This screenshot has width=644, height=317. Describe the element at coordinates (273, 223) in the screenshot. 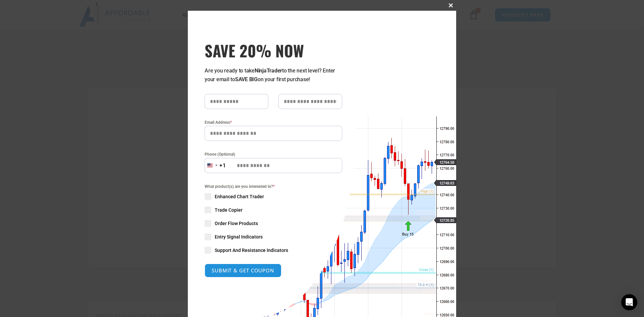

I see `label: Order Flow Products` at that location.